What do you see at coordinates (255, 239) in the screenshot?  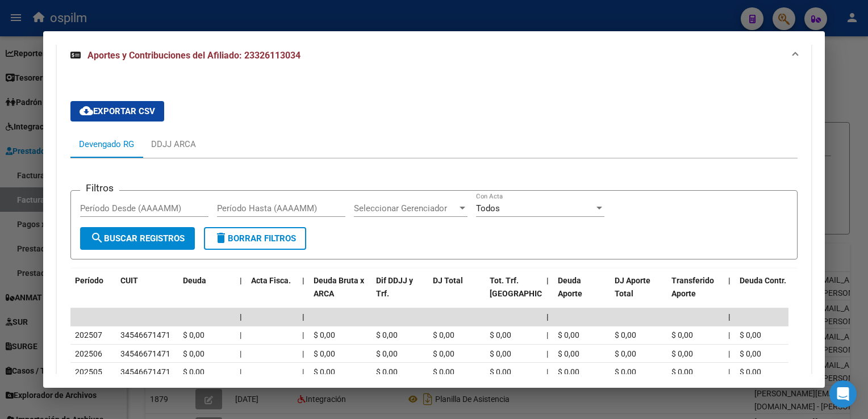 I see `span: Borrar Filtros` at bounding box center [255, 239].